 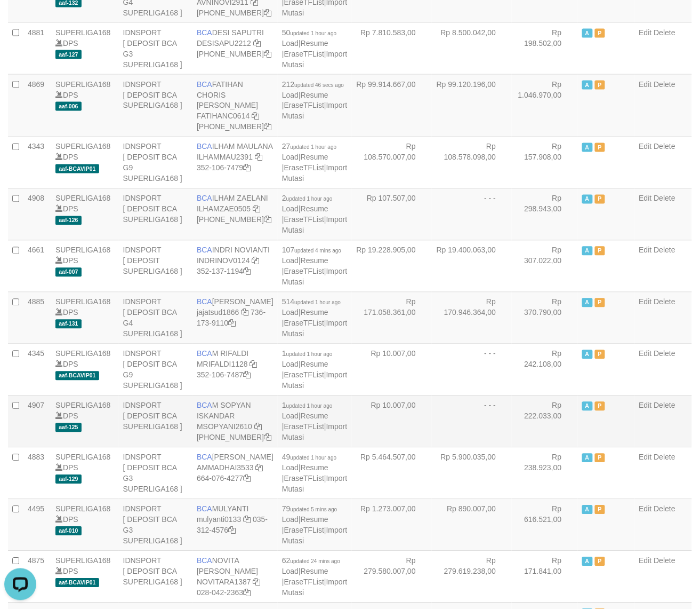 What do you see at coordinates (310, 457) in the screenshot?
I see `span: 49` at bounding box center [310, 457].